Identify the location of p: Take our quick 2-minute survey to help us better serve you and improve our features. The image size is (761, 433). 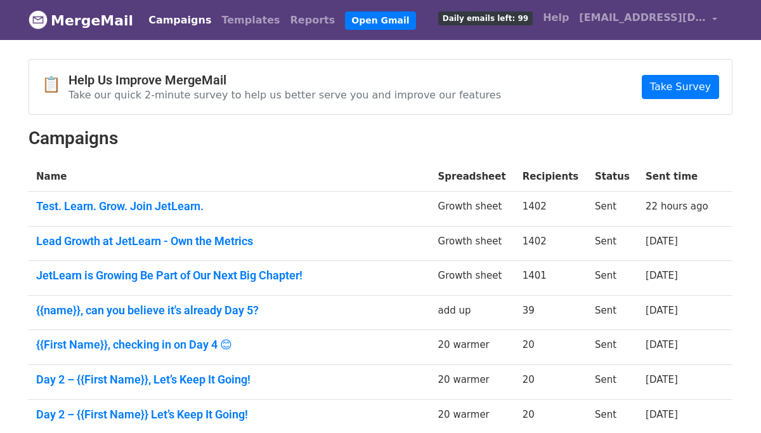
(285, 95).